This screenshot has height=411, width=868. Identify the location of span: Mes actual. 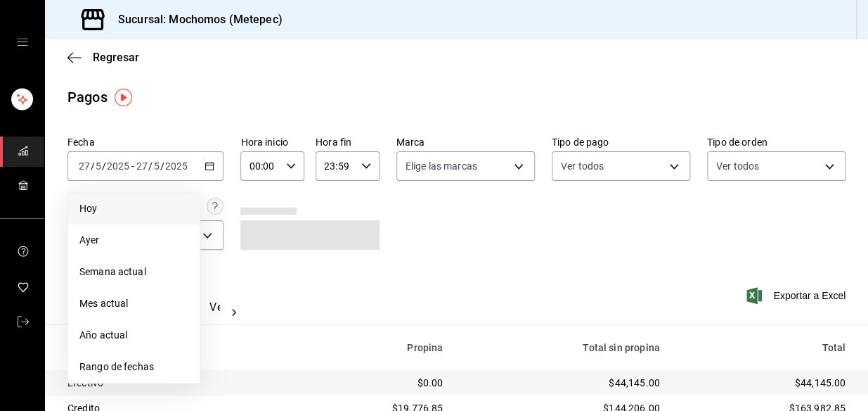
(133, 303).